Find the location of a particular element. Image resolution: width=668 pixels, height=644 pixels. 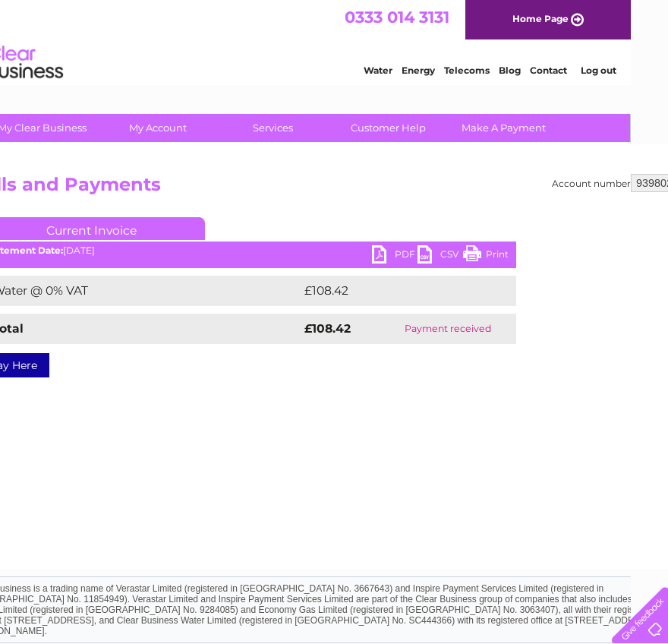

td: Payment received is located at coordinates (447, 329).